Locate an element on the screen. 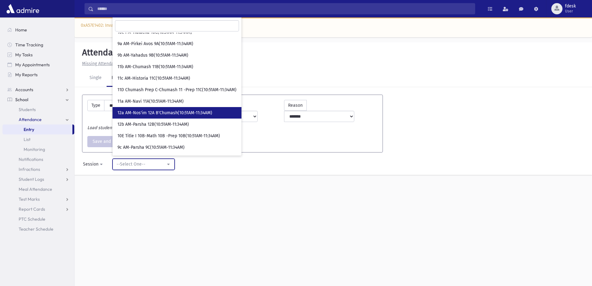 The height and width of the screenshot is (286, 592). span: My Tasks is located at coordinates (24, 55).